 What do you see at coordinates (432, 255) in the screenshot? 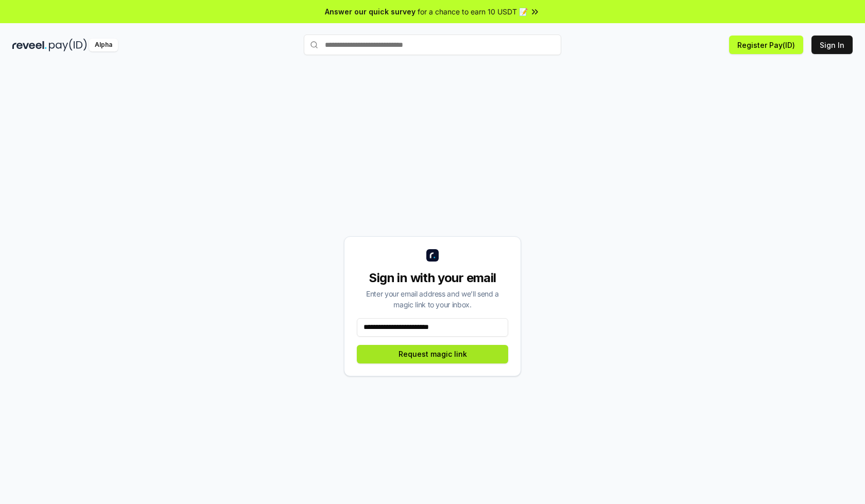
I see `img: logo_small` at bounding box center [432, 255].